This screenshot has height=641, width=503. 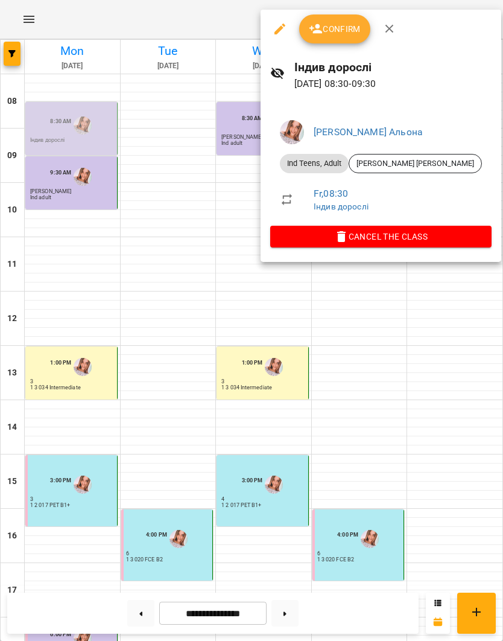 What do you see at coordinates (393, 67) in the screenshot?
I see `h6: Індив дорослі` at bounding box center [393, 67].